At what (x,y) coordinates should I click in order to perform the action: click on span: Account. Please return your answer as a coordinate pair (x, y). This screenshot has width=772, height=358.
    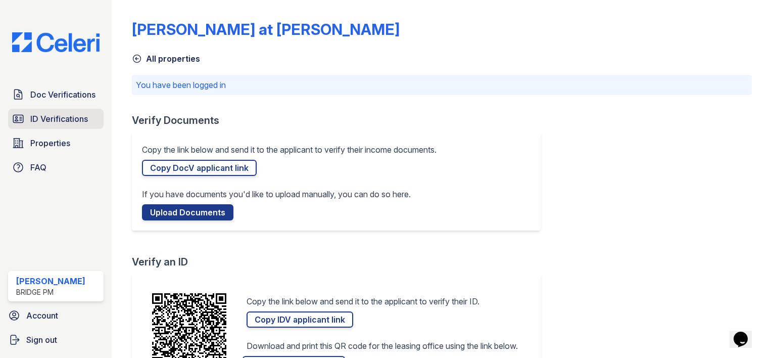
    Looking at the image, I should click on (42, 315).